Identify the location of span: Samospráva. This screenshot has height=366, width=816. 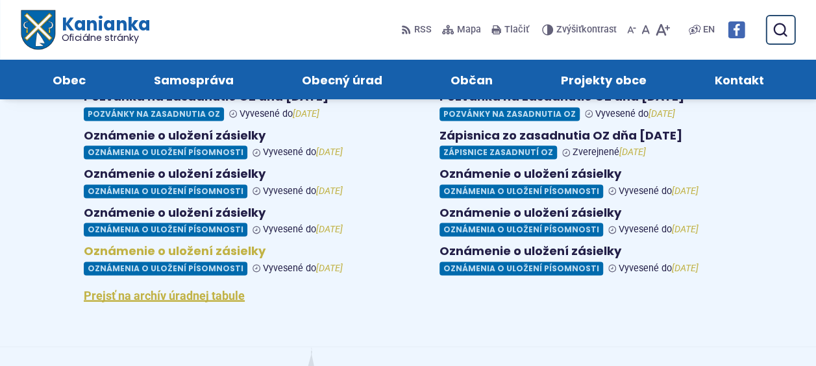
(193, 79).